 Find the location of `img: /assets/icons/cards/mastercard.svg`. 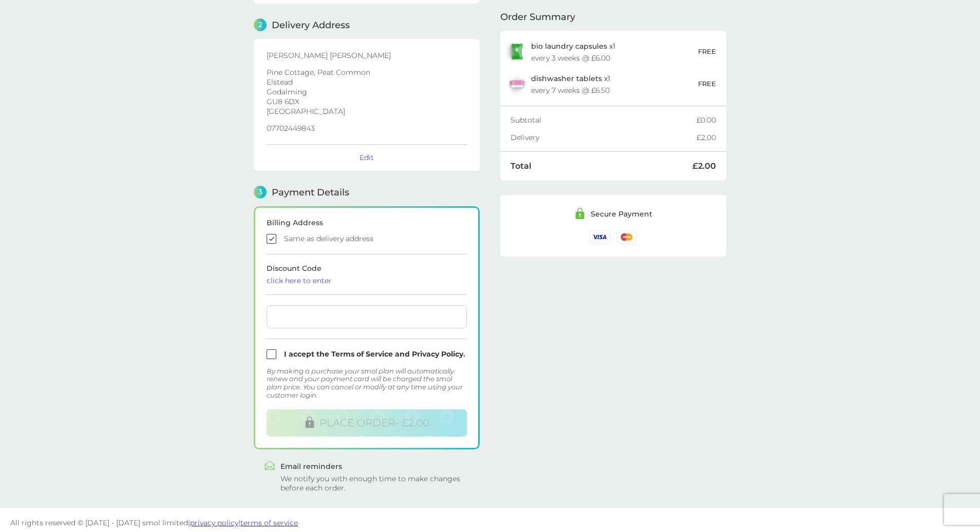

img: /assets/icons/cards/mastercard.svg is located at coordinates (627, 237).